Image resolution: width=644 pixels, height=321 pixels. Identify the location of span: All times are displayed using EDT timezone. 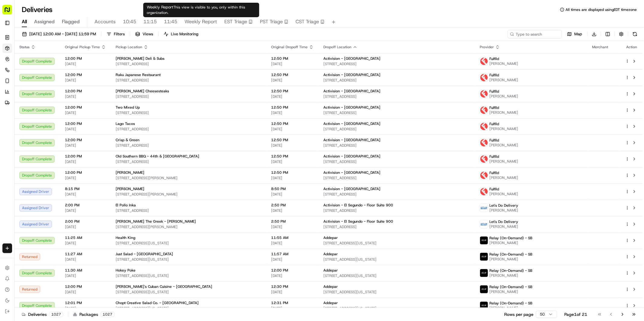
(601, 9).